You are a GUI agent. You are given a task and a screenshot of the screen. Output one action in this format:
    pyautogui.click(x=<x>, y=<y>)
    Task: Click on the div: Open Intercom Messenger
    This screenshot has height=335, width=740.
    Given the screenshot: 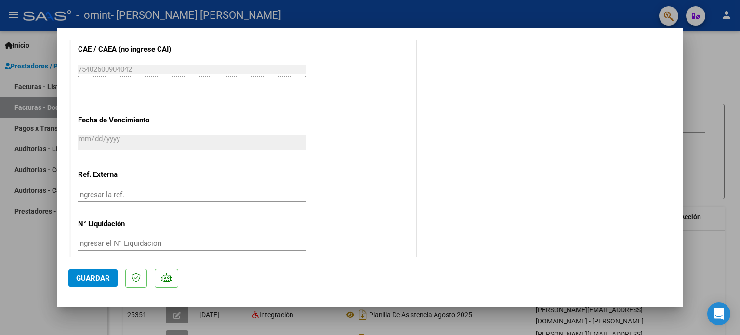 What is the action you would take?
    pyautogui.click(x=719, y=314)
    